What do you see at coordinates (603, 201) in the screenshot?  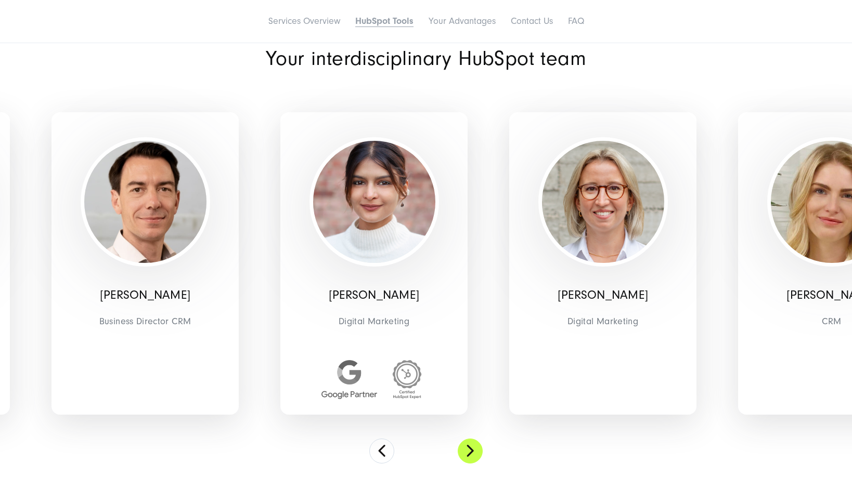 I see `img: Ronja-Blut-570x570` at bounding box center [603, 201].